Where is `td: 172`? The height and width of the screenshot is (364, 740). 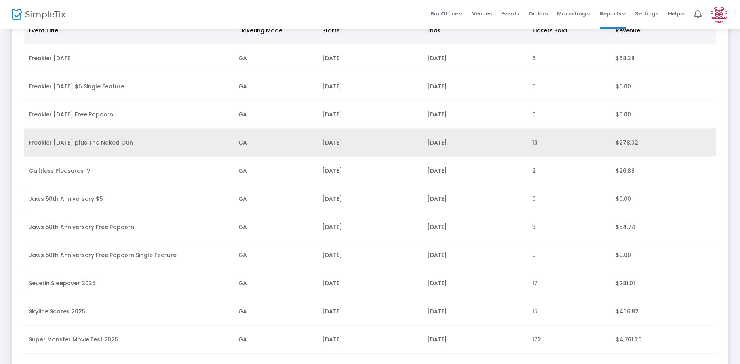
td: 172 is located at coordinates (570, 339).